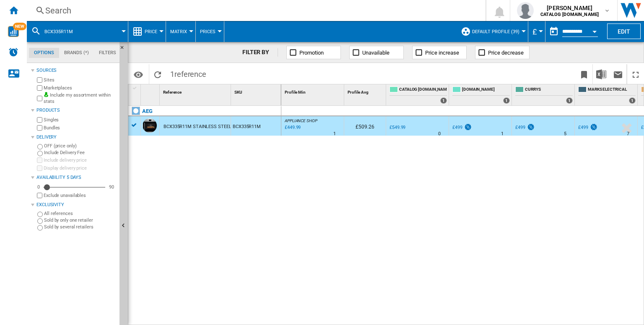  What do you see at coordinates (181, 32) in the screenshot?
I see `div: Matrix` at bounding box center [181, 32].